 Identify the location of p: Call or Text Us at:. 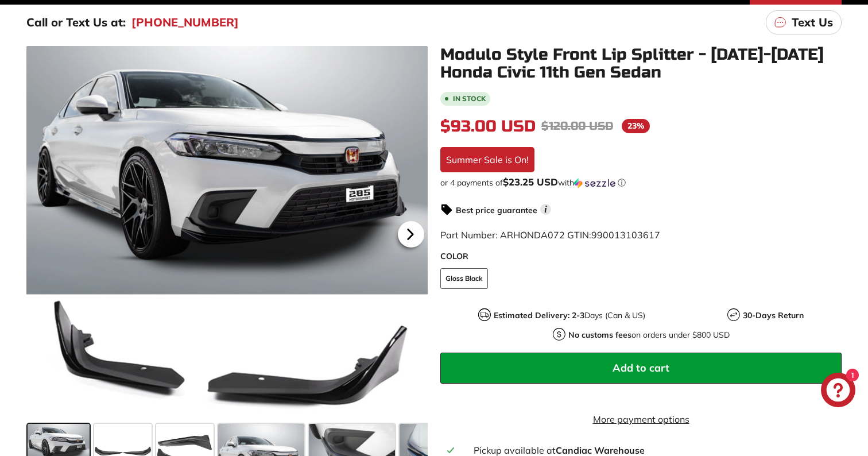
(76, 22).